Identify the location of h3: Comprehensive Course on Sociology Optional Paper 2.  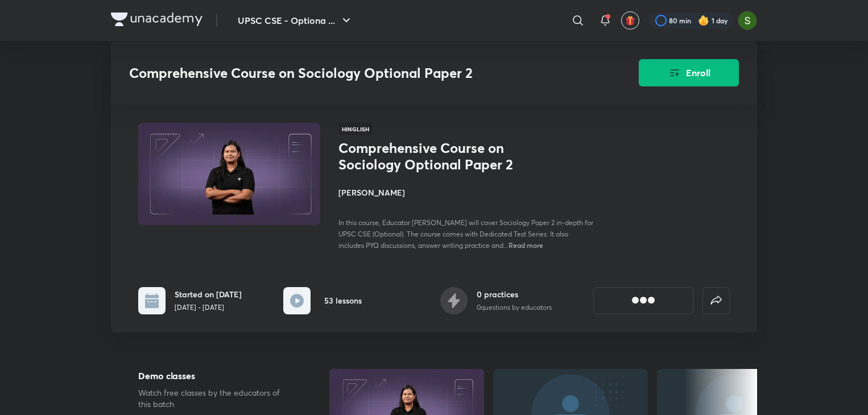
(352, 73).